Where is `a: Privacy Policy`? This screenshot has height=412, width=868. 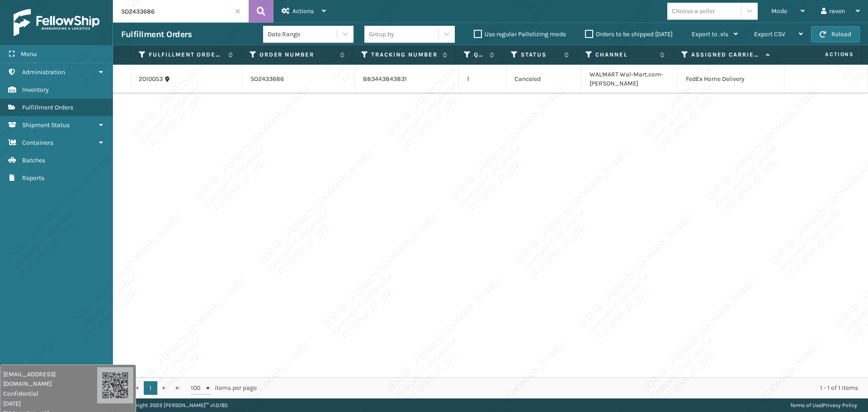
a: Privacy Policy is located at coordinates (840, 405).